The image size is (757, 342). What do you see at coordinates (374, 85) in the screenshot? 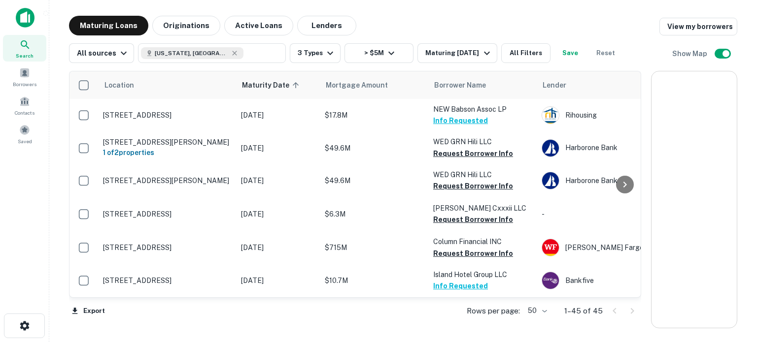
I see `th: Mortgage Amount` at bounding box center [374, 85].